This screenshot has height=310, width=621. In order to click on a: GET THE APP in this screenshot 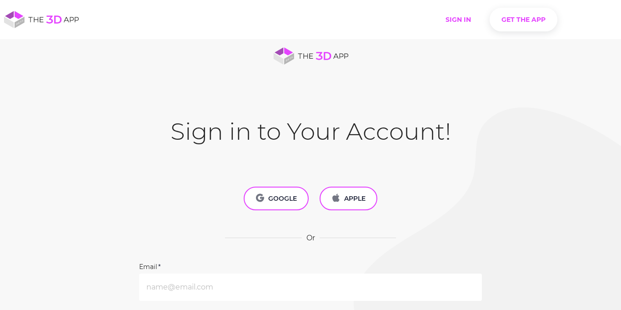, I will do `click(524, 20)`.